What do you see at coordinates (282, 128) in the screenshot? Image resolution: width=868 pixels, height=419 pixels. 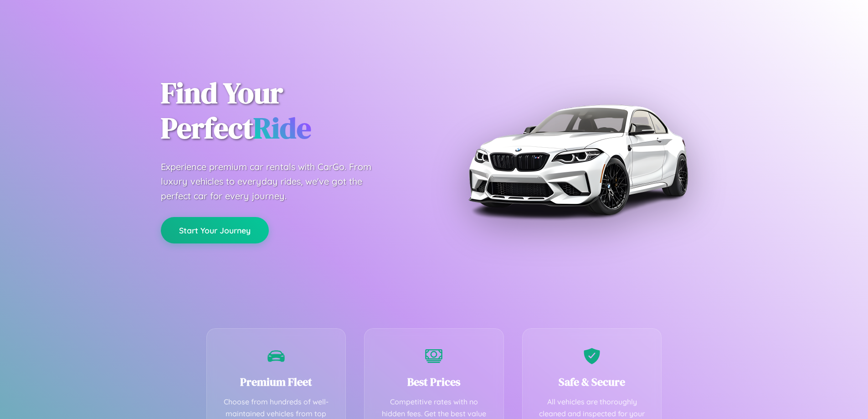 I see `span: Ride` at bounding box center [282, 128].